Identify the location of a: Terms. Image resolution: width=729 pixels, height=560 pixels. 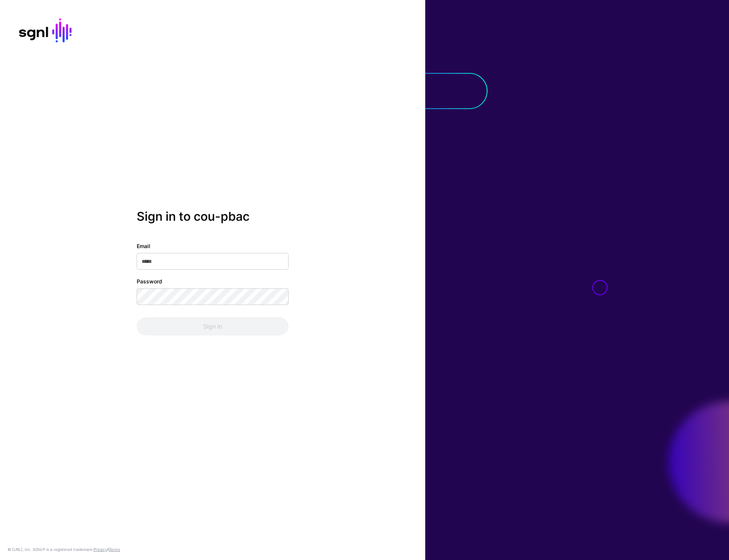
(114, 549).